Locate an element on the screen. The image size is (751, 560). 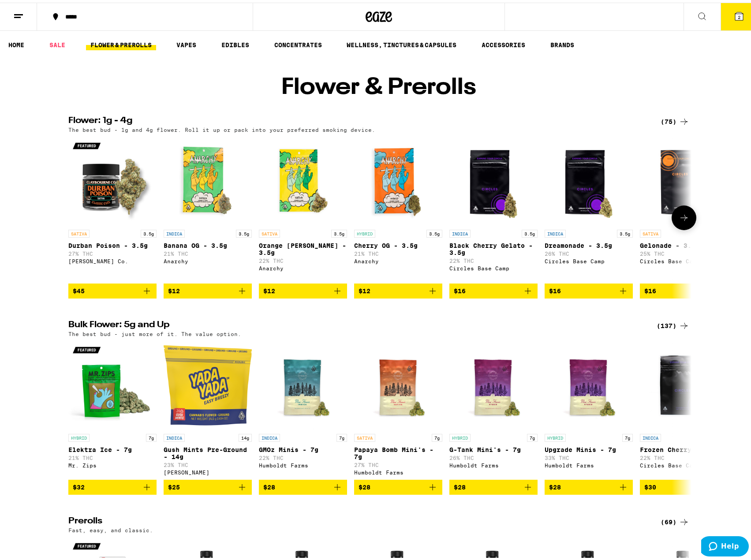
a: Open page for Banana OG - 3.5g from Anarchy is located at coordinates (208, 208).